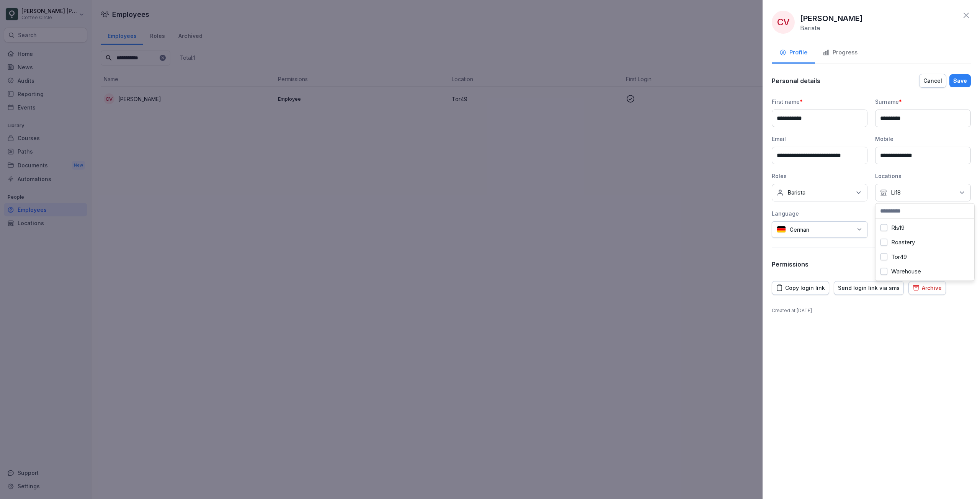 The width and height of the screenshot is (980, 499). What do you see at coordinates (898, 228) in the screenshot?
I see `label: Rls19` at bounding box center [898, 228].